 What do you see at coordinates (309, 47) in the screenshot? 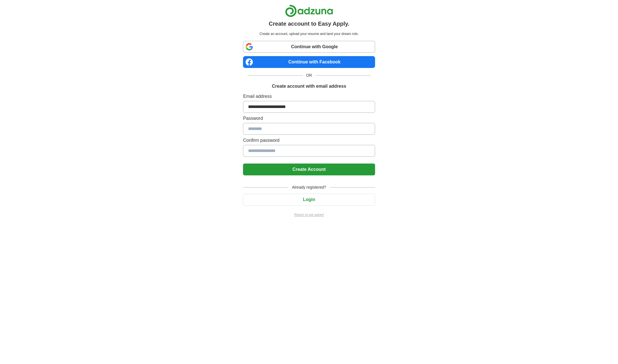
I see `a: Continue with Google` at bounding box center [309, 47].